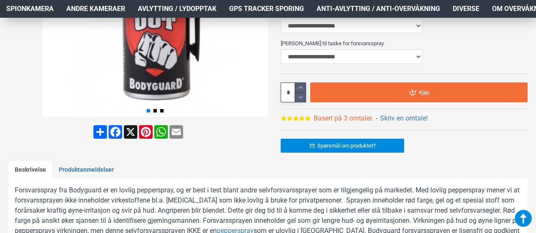 This screenshot has width=536, height=233. I want to click on span: GPS Tracker Sporing, so click(266, 9).